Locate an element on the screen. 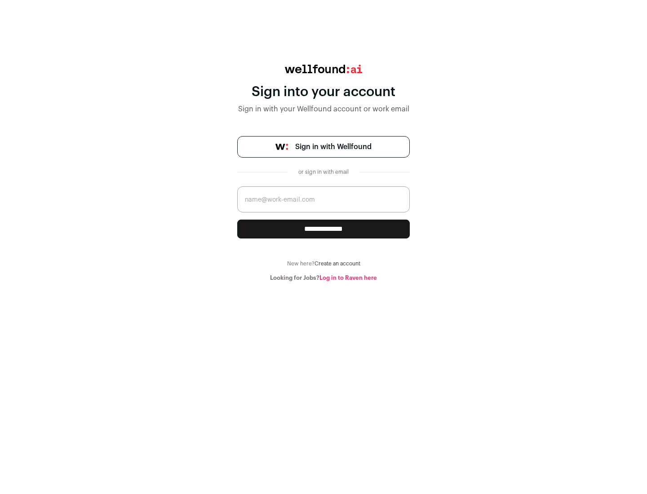 The image size is (647, 494). input: name@work-email.com is located at coordinates (323, 199).